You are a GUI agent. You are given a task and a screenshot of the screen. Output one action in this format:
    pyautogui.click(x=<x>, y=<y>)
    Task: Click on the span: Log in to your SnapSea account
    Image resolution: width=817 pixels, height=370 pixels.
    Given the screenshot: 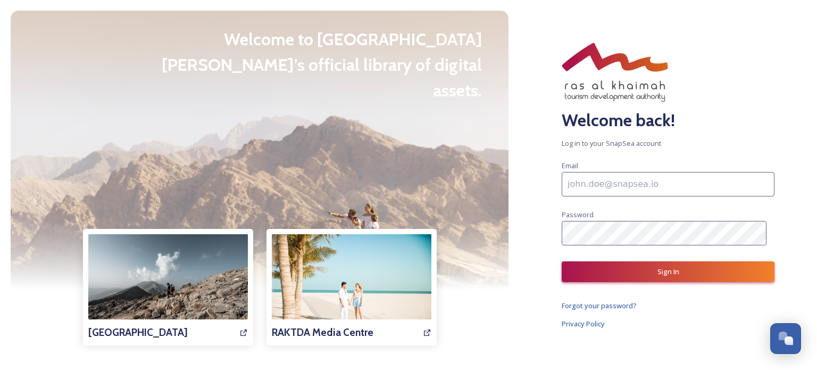 What is the action you would take?
    pyautogui.click(x=668, y=143)
    